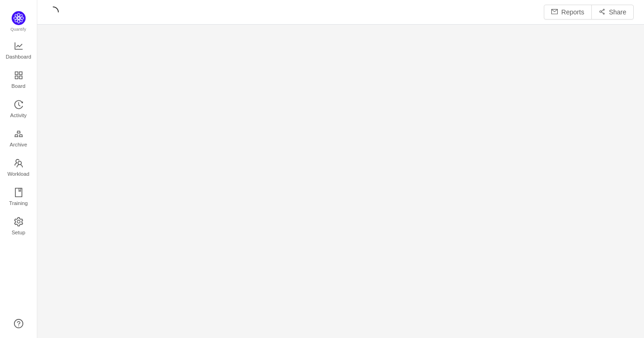 The height and width of the screenshot is (338, 644). What do you see at coordinates (19, 164) in the screenshot?
I see `i: icon: team` at bounding box center [19, 164].